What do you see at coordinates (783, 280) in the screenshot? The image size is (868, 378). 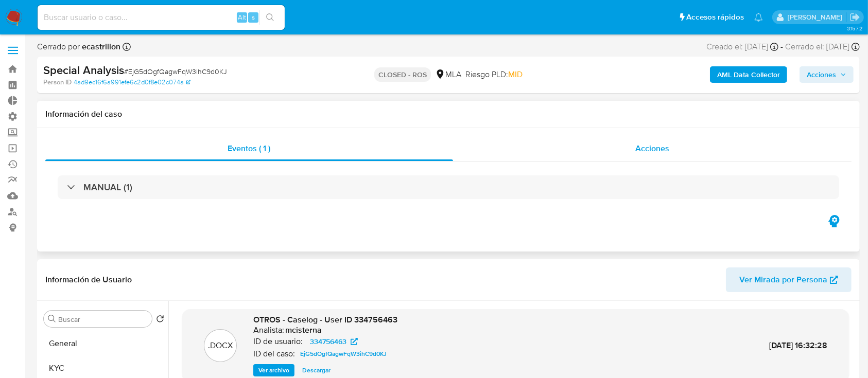 I see `span: Ver Mirada por Persona` at bounding box center [783, 280].